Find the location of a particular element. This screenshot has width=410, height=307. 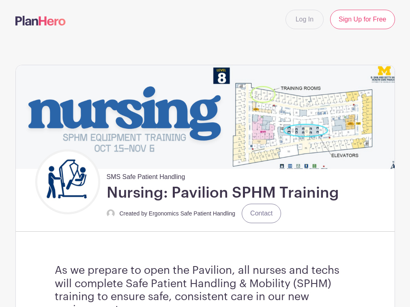

a: Contact is located at coordinates (261, 214).